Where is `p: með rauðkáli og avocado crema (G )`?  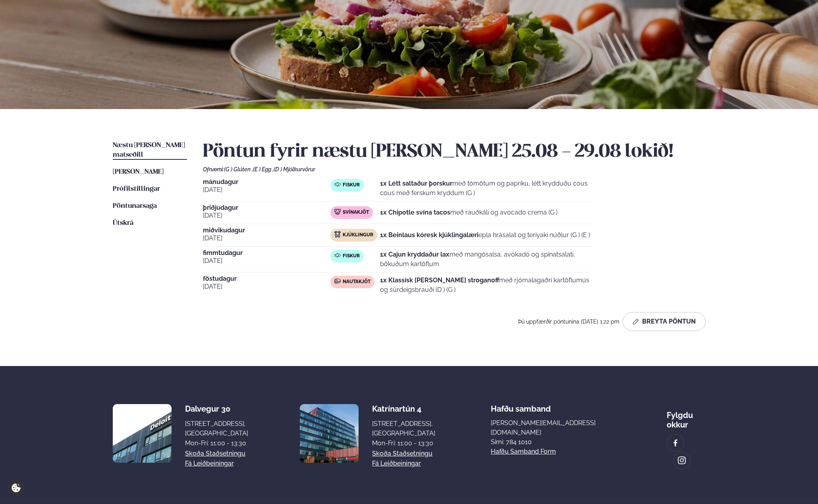 p: með rauðkáli og avocado crema (G ) is located at coordinates (469, 213).